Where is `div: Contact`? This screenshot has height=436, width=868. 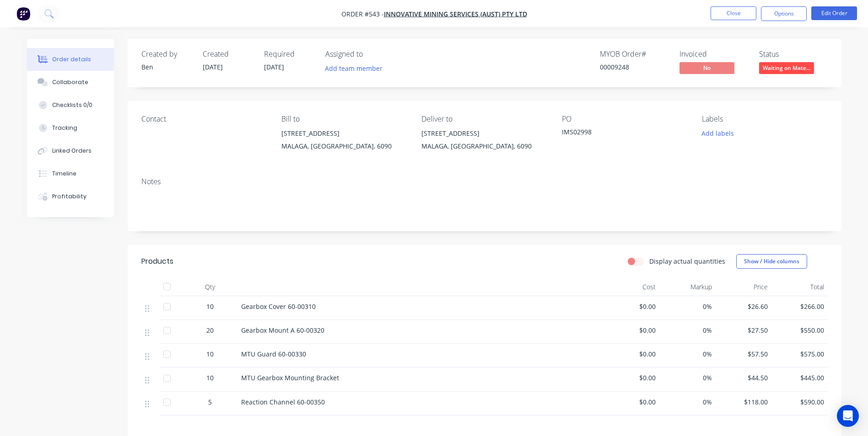 div: Contact is located at coordinates (204, 119).